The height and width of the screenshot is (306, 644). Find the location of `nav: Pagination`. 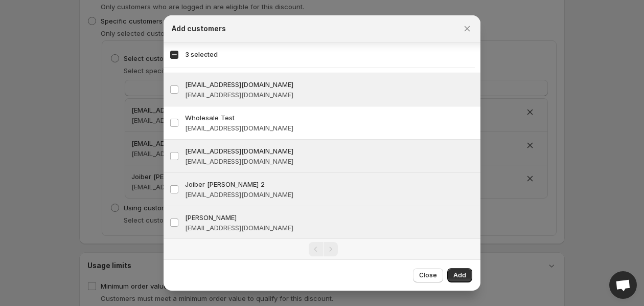

nav: Pagination is located at coordinates (322, 248).